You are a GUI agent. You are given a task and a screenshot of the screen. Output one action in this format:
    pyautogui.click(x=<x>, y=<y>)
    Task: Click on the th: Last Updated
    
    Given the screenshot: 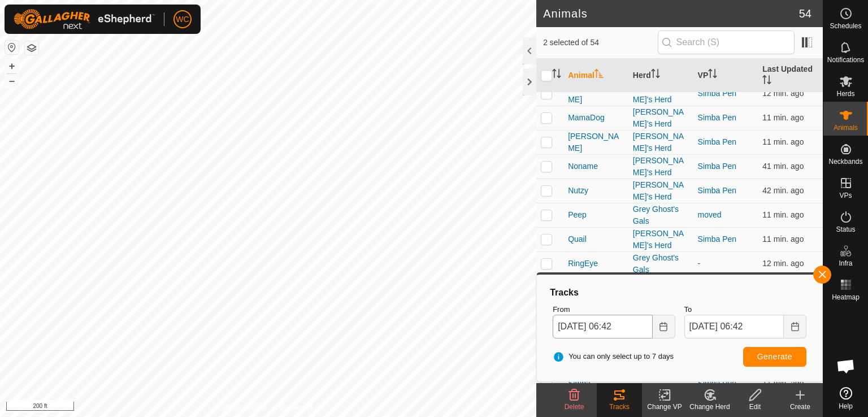 What is the action you would take?
    pyautogui.click(x=790, y=76)
    